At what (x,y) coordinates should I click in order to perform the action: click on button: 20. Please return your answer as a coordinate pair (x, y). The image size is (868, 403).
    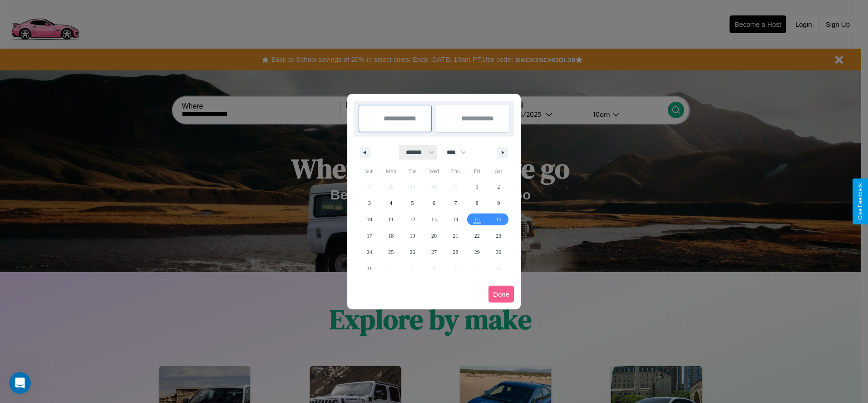
    Looking at the image, I should click on (434, 236).